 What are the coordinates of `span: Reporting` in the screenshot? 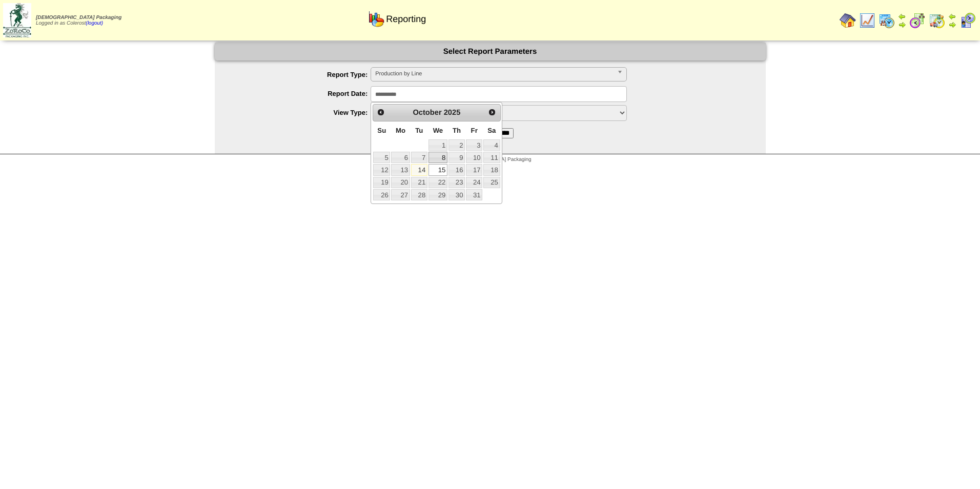 It's located at (406, 19).